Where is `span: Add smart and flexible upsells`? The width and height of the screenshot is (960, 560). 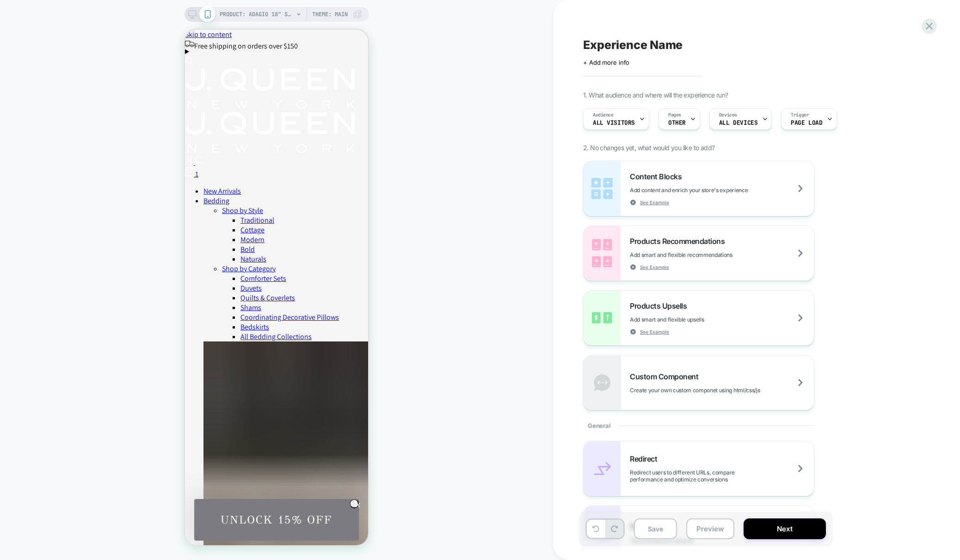
span: Add smart and flexible upsells is located at coordinates (690, 319).